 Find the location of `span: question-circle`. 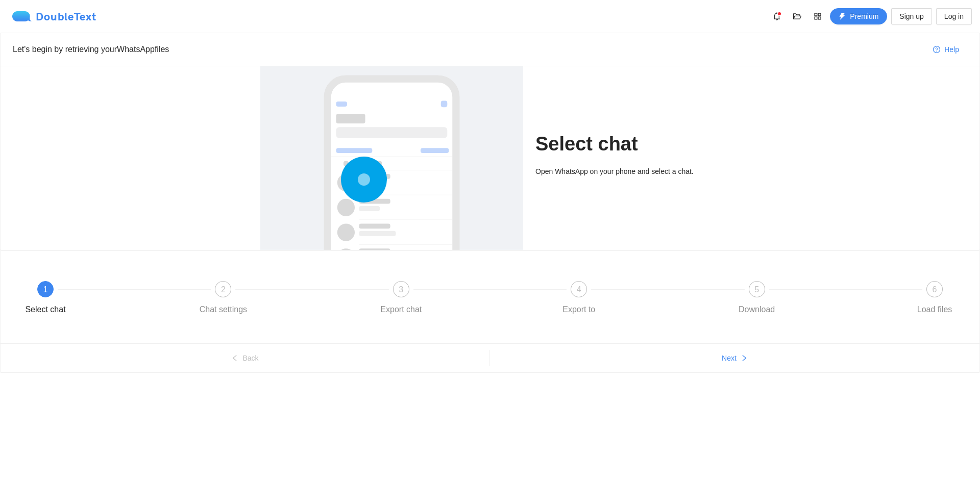

span: question-circle is located at coordinates (936, 50).